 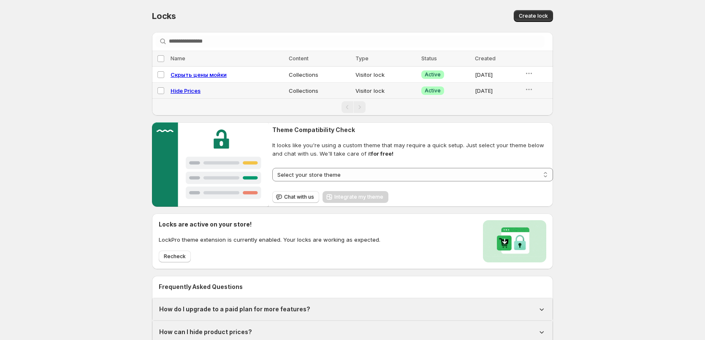 I want to click on img: Customer support, so click(x=210, y=165).